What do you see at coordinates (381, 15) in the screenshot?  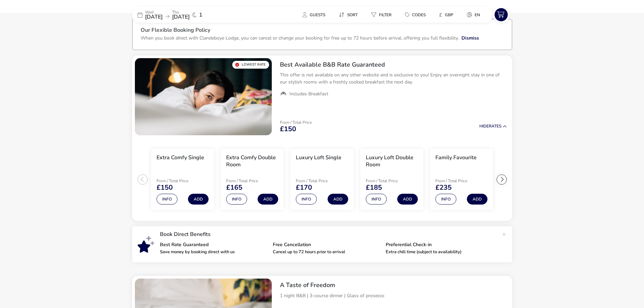 I see `button: Filter` at bounding box center [381, 15].